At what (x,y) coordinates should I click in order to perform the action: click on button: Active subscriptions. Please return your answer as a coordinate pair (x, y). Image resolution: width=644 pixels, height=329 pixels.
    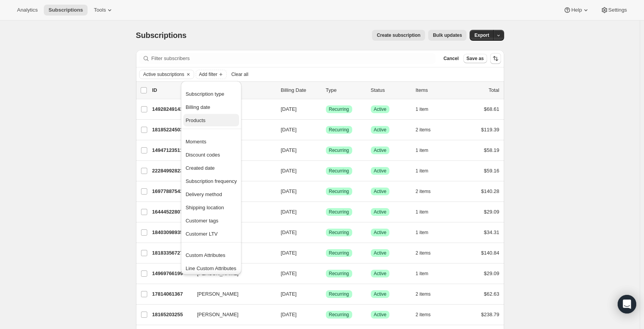
    Looking at the image, I should click on (162, 74).